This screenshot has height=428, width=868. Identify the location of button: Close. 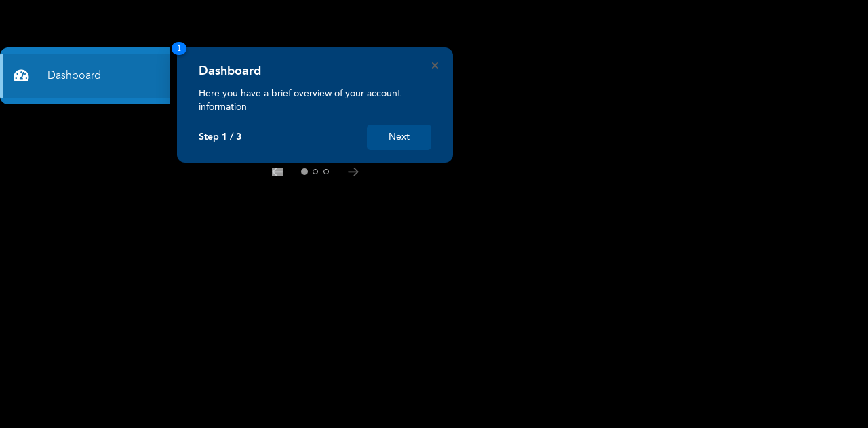
(435, 65).